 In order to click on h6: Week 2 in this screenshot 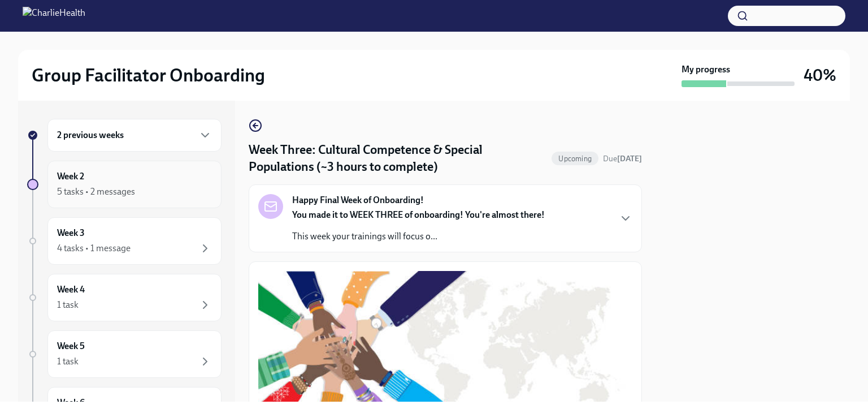, I will do `click(71, 177)`.